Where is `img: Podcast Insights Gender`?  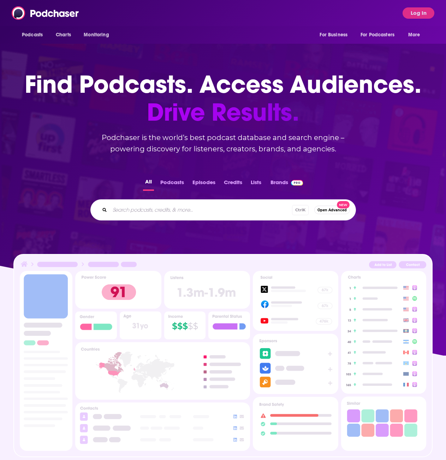
img: Podcast Insights Gender is located at coordinates (96, 325).